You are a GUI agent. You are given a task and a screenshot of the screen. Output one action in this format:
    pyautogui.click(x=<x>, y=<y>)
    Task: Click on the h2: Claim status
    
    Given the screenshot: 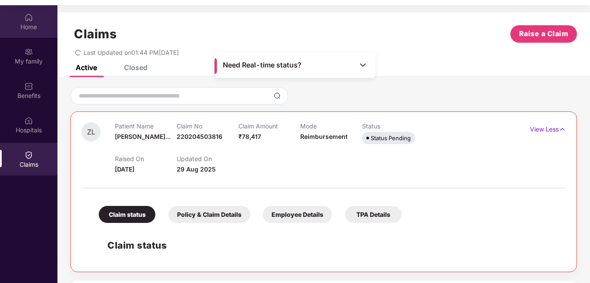 What is the action you would take?
    pyautogui.click(x=332, y=245)
    